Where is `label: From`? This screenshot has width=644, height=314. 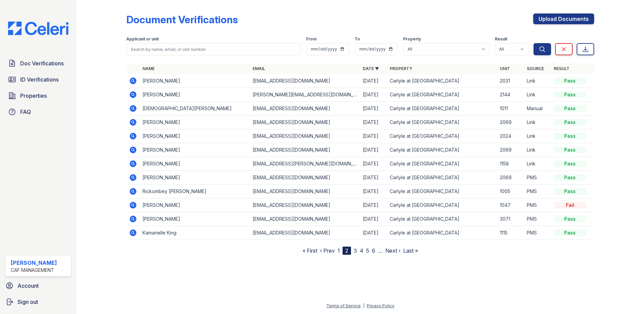
label: From is located at coordinates (311, 39).